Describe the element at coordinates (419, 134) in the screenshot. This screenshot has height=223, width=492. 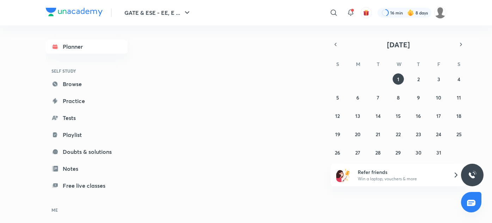
I see `button: October 23, 2025` at that location.